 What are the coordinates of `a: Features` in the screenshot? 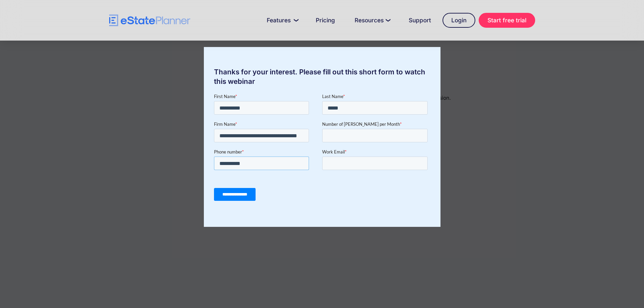 It's located at (281, 20).